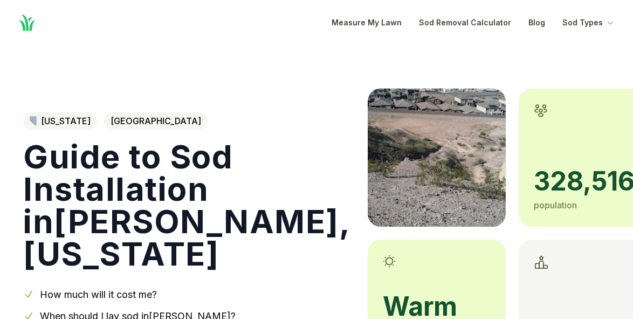  What do you see at coordinates (465, 23) in the screenshot?
I see `a: Sod Removal Calculator` at bounding box center [465, 23].